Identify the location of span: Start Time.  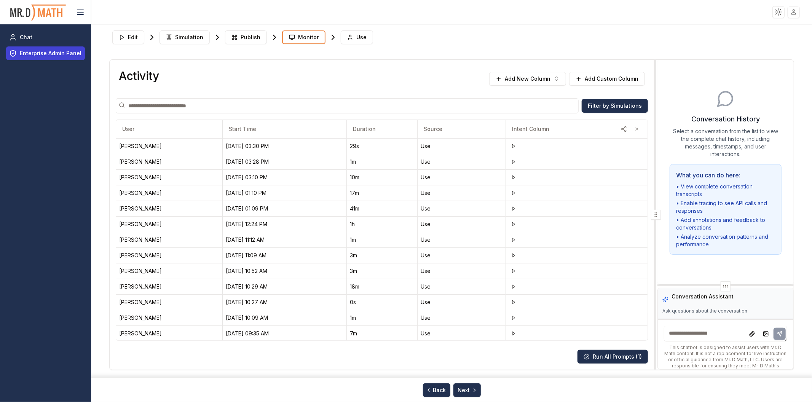
(243, 129).